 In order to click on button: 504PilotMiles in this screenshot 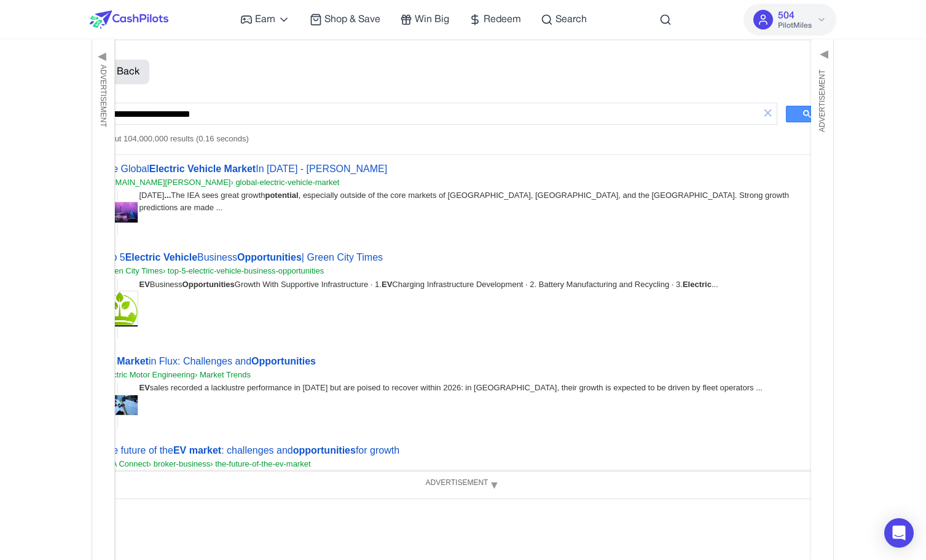, I will do `click(790, 20)`.